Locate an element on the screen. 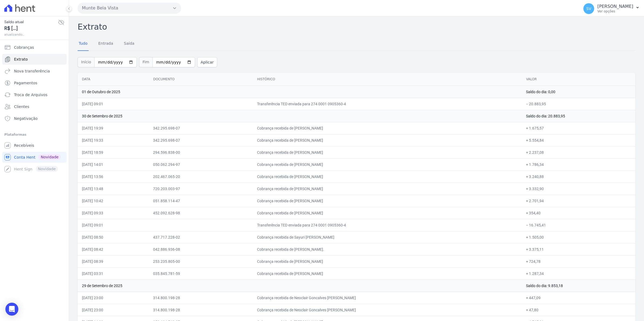 The width and height of the screenshot is (644, 321). td: 253.235.805-00 is located at coordinates (201, 261).